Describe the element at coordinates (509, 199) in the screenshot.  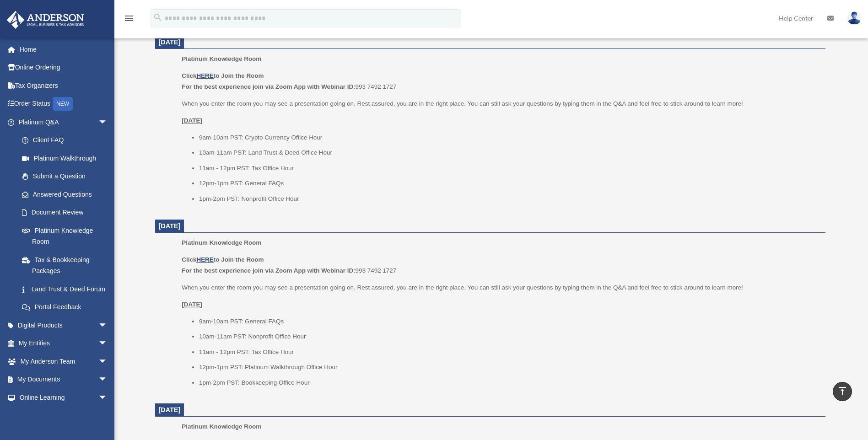
I see `li: 1pm-2pm PST: Nonprofit Office Hour` at that location.